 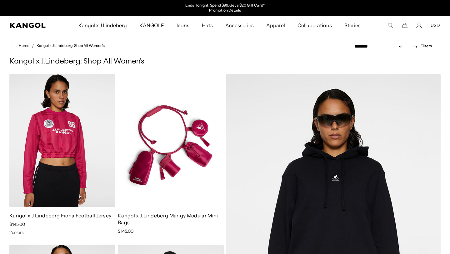 What do you see at coordinates (314, 25) in the screenshot?
I see `span: Collaborations` at bounding box center [314, 25].